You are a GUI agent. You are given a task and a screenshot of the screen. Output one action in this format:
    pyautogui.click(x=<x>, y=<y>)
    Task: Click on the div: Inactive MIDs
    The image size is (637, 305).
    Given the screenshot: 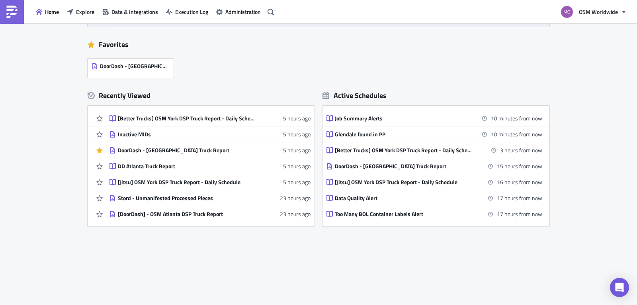 What is the action you would take?
    pyautogui.click(x=187, y=134)
    